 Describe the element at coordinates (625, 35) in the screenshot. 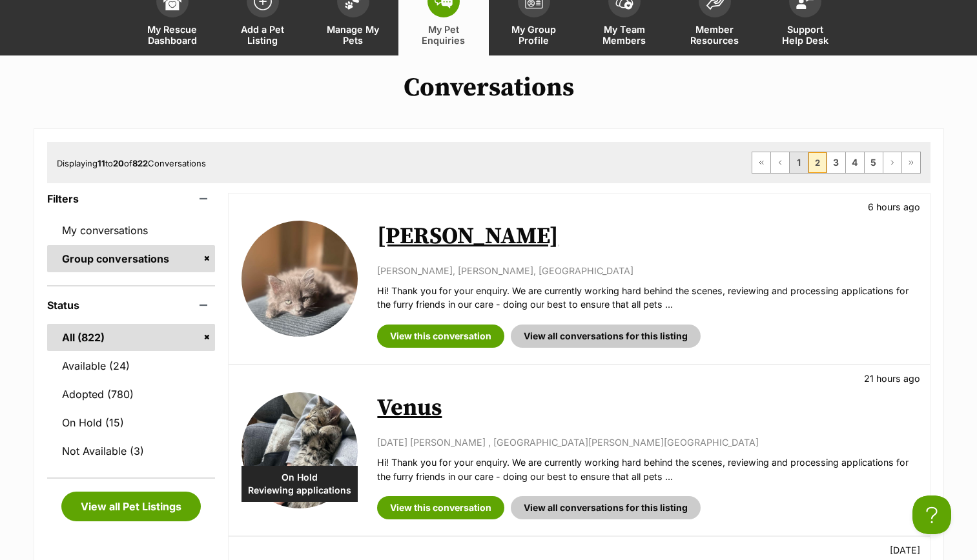

I see `span: My Team Members` at that location.